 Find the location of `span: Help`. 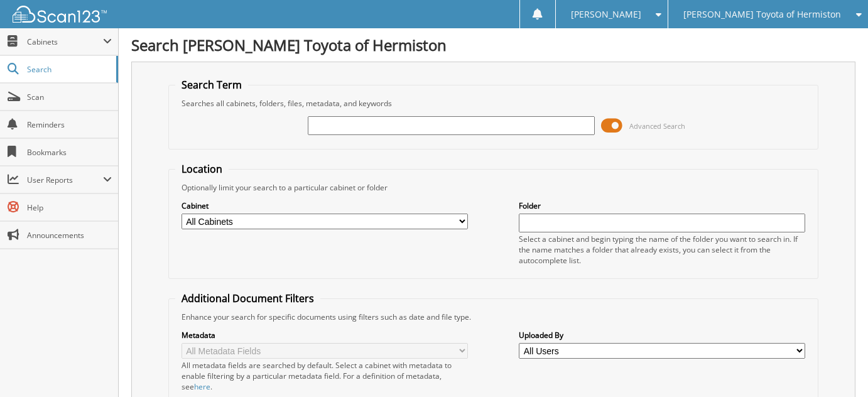

span: Help is located at coordinates (69, 207).